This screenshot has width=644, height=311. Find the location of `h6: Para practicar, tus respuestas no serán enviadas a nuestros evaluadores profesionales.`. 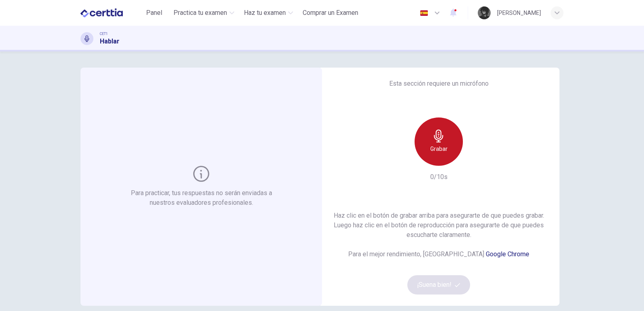

h6: Para practicar, tus respuestas no serán enviadas a nuestros evaluadores profesionales. is located at coordinates (201, 198).